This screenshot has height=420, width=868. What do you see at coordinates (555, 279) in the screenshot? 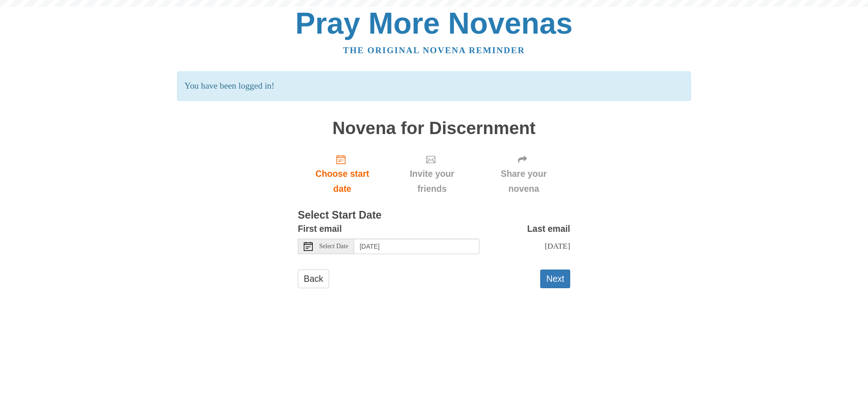
I see `button: Next` at bounding box center [555, 279].